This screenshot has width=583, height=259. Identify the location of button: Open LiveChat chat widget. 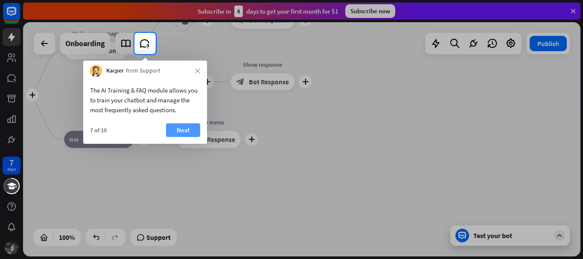
(20, 16).